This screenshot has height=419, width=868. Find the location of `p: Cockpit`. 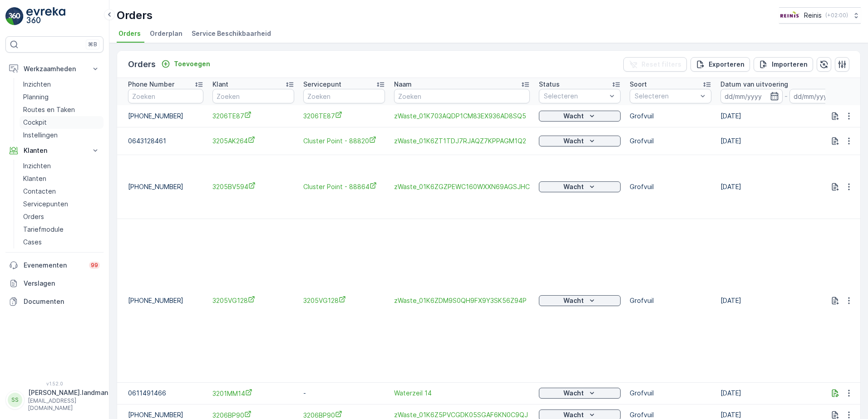

p: Cockpit is located at coordinates (35, 123).